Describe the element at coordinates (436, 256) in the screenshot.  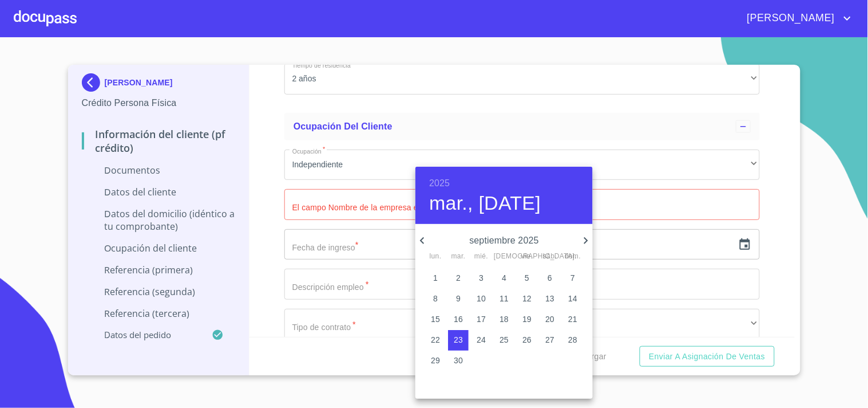
I see `span: lun.` at that location.